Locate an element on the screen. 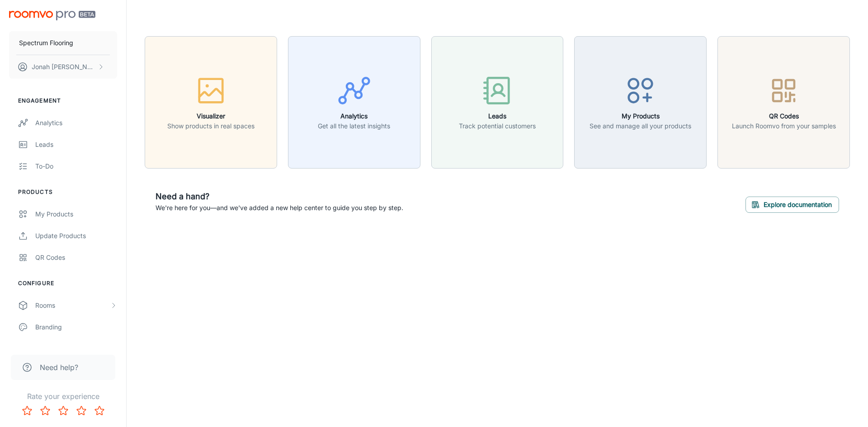 The height and width of the screenshot is (427, 868). h6: QR Codes is located at coordinates (784, 116).